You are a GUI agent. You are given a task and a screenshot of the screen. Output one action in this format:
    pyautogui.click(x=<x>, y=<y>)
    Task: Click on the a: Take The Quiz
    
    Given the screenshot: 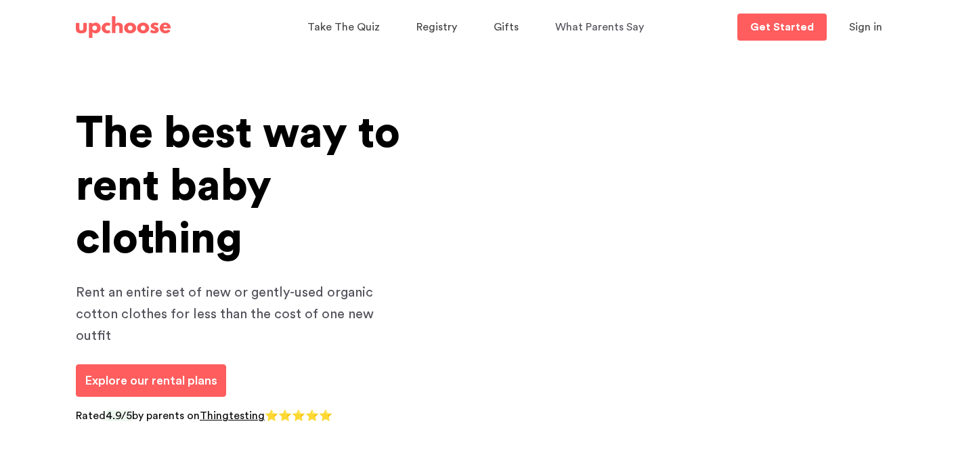 What is the action you would take?
    pyautogui.click(x=345, y=27)
    